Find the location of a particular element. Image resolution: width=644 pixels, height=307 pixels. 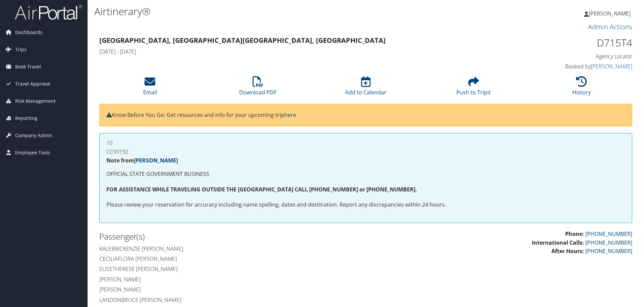

p: Know Before You Go: Get resources and info for your upcoming trip is located at coordinates (366, 116).